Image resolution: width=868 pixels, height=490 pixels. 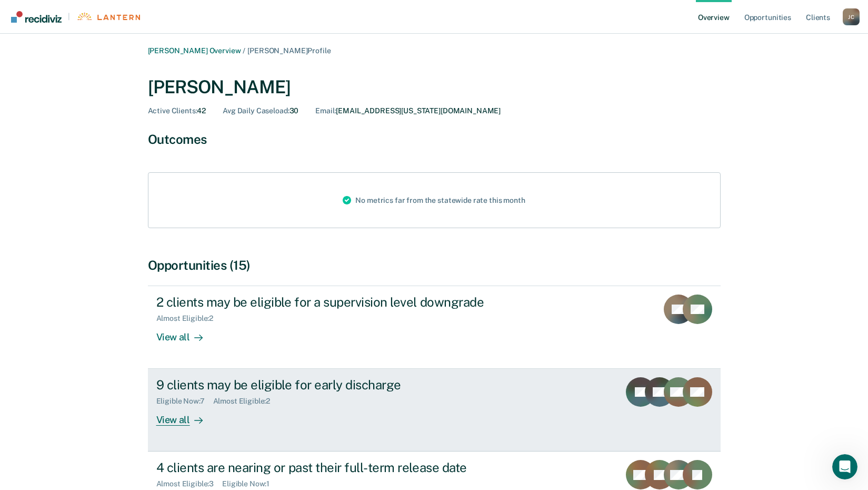 I want to click on img: Lantern, so click(x=108, y=16).